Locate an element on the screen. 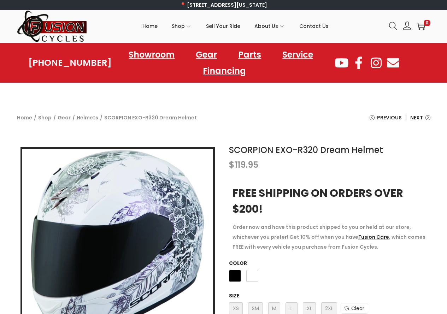  a: Service is located at coordinates (297, 55).